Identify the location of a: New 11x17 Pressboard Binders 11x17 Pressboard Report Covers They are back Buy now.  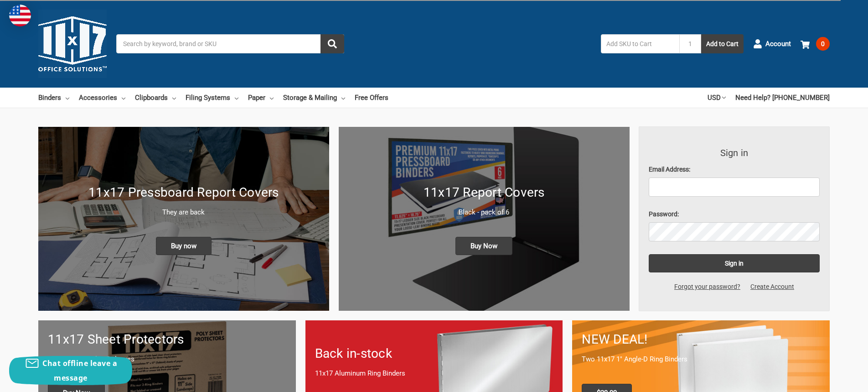
(184, 218).